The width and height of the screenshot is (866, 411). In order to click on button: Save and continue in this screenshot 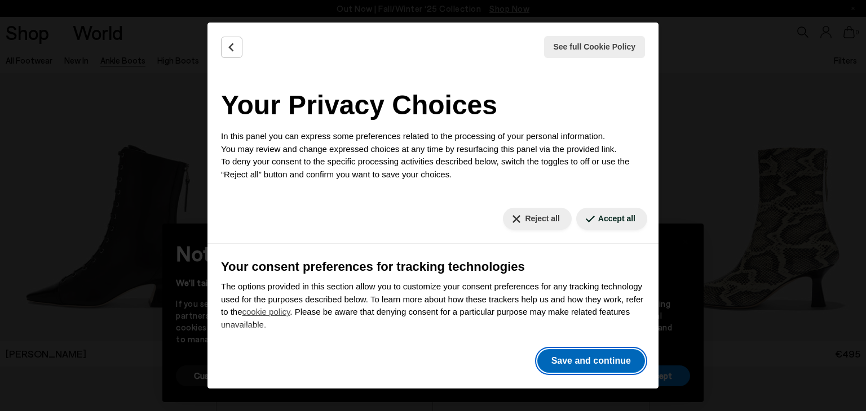, I will do `click(591, 361)`.